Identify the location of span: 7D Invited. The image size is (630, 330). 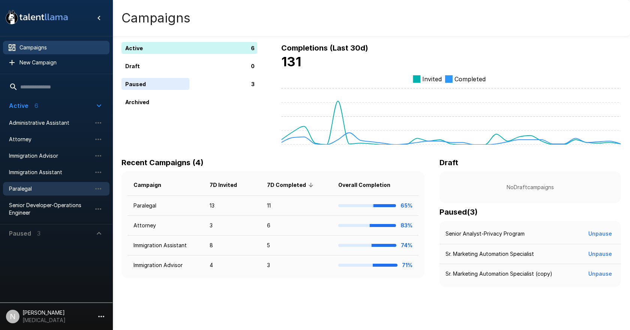
(228, 185).